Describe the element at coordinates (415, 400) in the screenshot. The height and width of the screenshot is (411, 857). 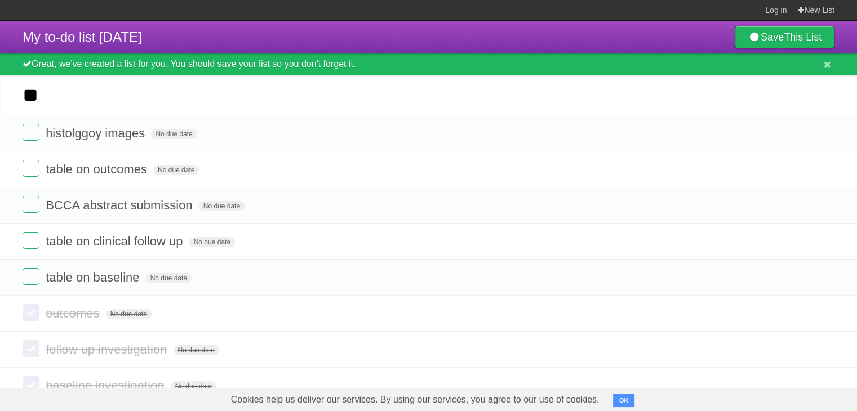
I see `span: Cookies help us deliver our services. By using our services, you agree to our use of cookies.` at that location.